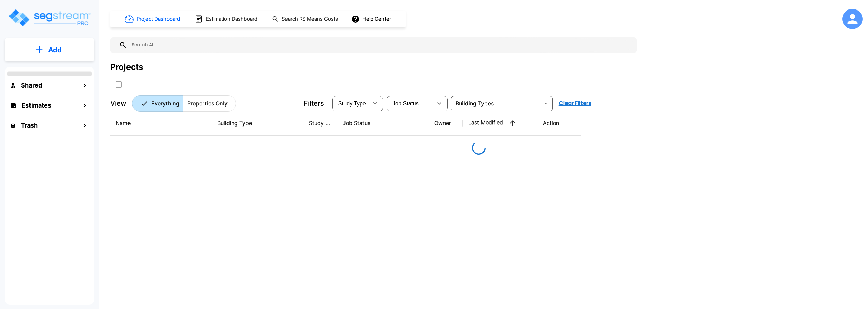  What do you see at coordinates (560, 123) in the screenshot?
I see `th: Action` at bounding box center [560, 123].